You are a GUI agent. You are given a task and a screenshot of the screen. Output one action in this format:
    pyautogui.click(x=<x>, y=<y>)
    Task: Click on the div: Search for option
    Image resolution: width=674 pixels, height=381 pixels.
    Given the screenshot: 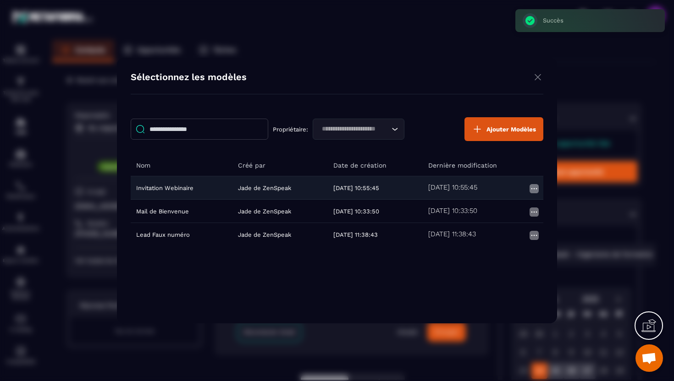 What is the action you would take?
    pyautogui.click(x=359, y=129)
    